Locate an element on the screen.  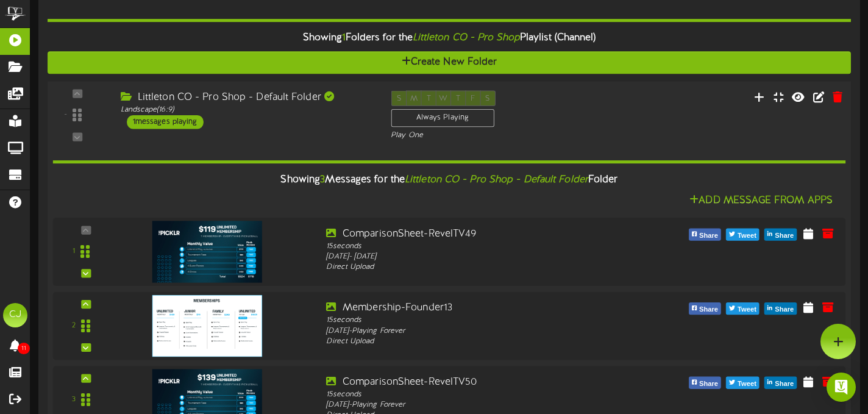
div: Play One is located at coordinates (483, 136).